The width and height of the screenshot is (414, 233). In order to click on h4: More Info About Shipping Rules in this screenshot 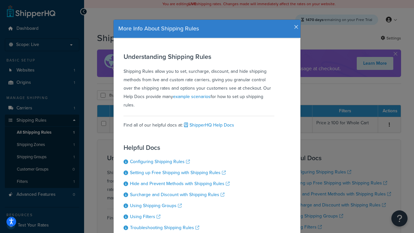, I will do `click(207, 29)`.